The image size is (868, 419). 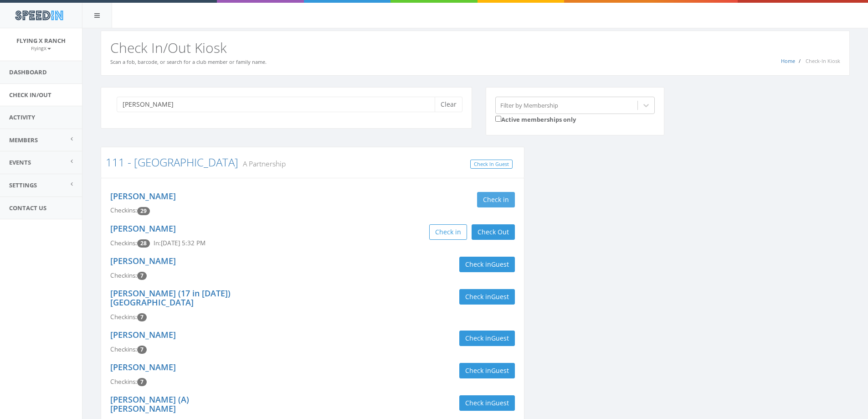 What do you see at coordinates (493, 232) in the screenshot?
I see `button: Check Out` at bounding box center [493, 232].